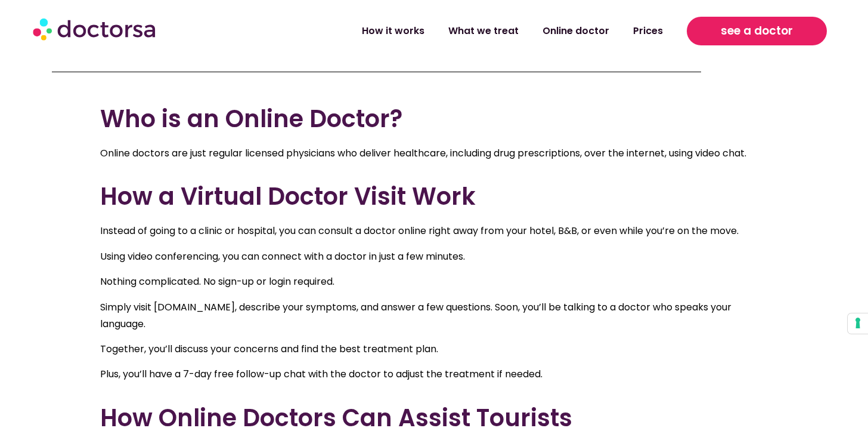  Describe the element at coordinates (434, 257) in the screenshot. I see `p: Using video conferencing, you can connect with a doctor in just a few minutes.` at that location.